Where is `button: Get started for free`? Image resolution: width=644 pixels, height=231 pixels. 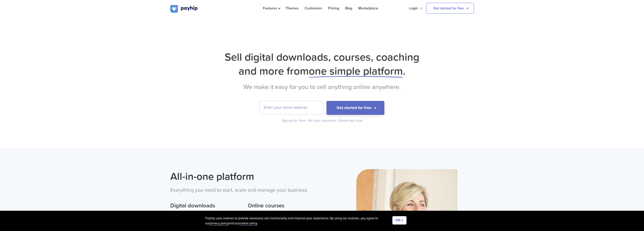
button: Get started for free is located at coordinates (355, 108).